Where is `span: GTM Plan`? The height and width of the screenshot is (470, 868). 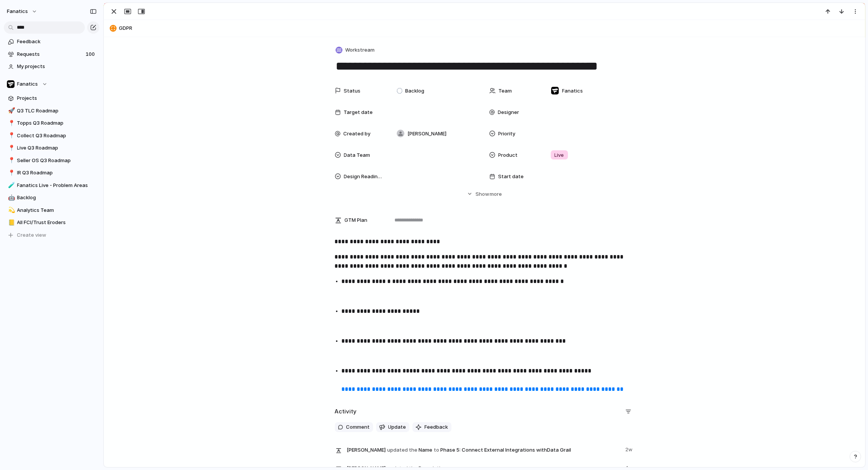 span: GTM Plan is located at coordinates (356, 221).